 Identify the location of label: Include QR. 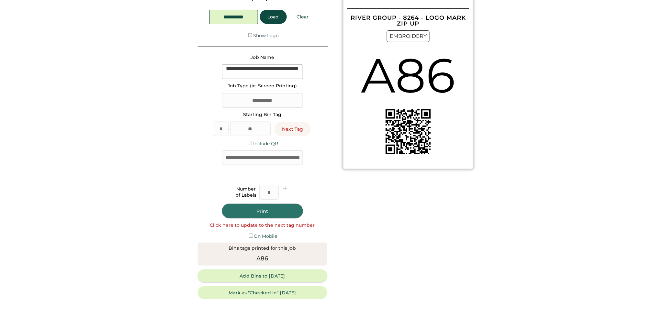
(265, 144).